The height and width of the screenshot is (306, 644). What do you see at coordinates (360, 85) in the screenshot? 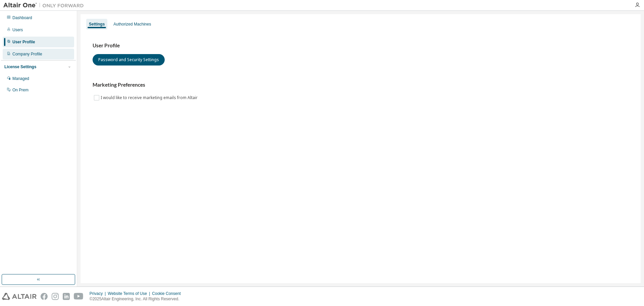
I see `h3: Marketing Preferences` at bounding box center [360, 85].